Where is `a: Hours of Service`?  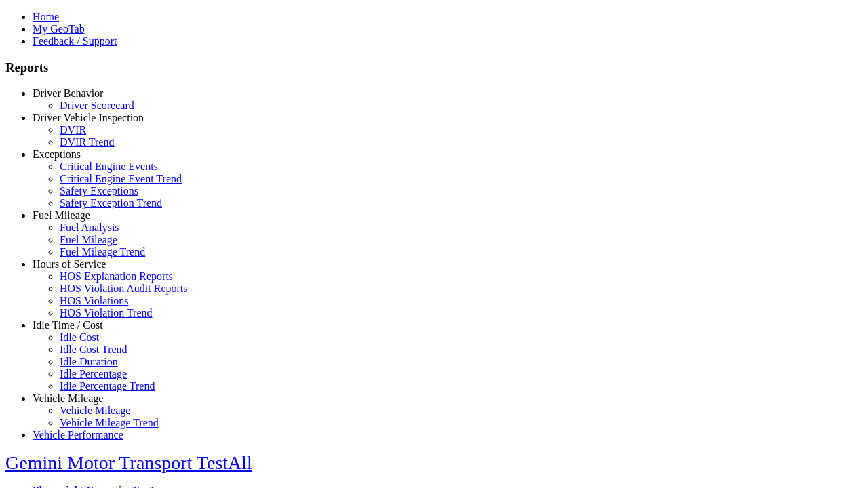 a: Hours of Service is located at coordinates (69, 263).